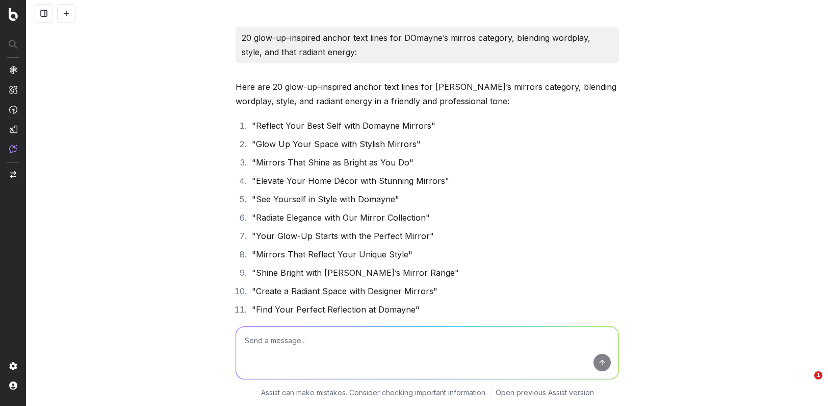 Image resolution: width=828 pixels, height=406 pixels. Describe the element at coordinates (434, 199) in the screenshot. I see `li: "See Yourself in Style with Domayne"` at that location.